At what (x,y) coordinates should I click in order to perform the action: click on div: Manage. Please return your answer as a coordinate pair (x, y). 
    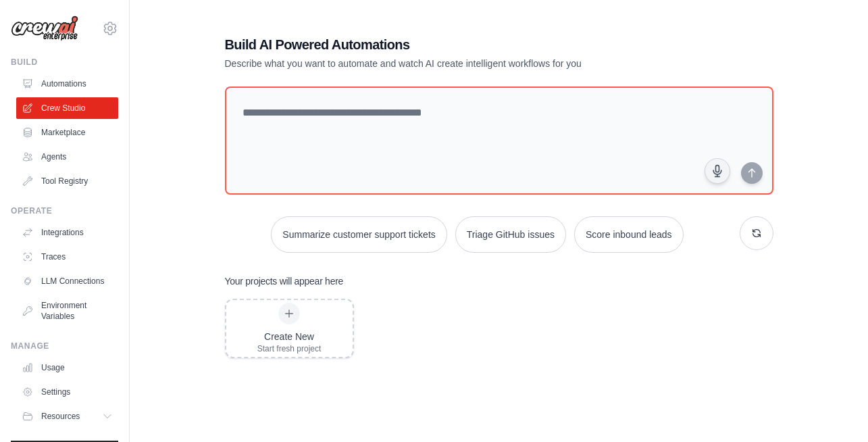
    Looking at the image, I should click on (64, 346).